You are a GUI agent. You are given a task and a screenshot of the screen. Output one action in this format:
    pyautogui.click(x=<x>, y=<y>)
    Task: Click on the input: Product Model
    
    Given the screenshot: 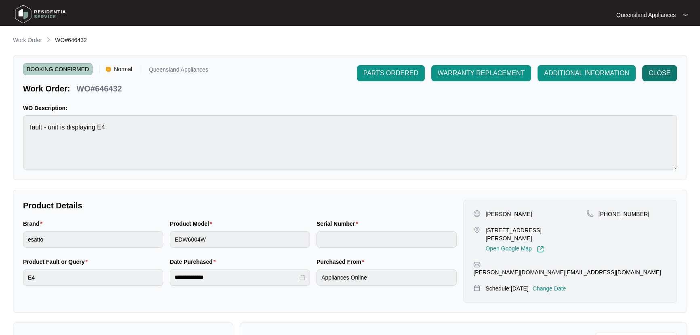 What is the action you would take?
    pyautogui.click(x=240, y=239)
    